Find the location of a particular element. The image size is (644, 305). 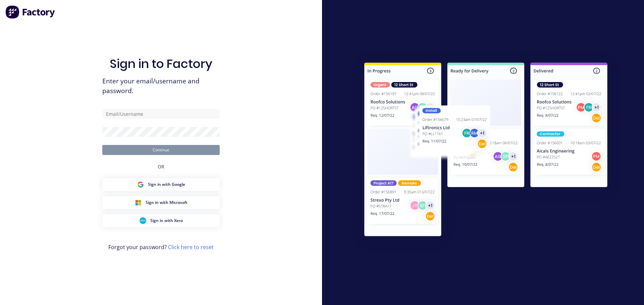

button: Google Sign inSign in with Google is located at coordinates (161, 185).